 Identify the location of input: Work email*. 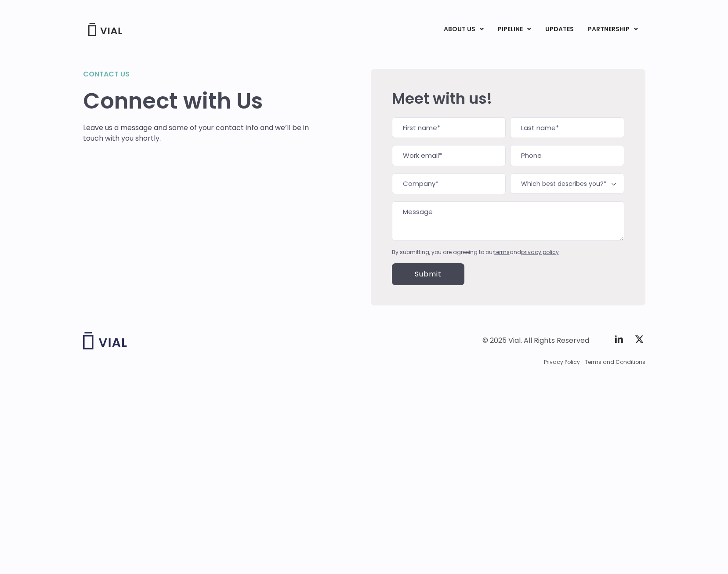
(448, 155).